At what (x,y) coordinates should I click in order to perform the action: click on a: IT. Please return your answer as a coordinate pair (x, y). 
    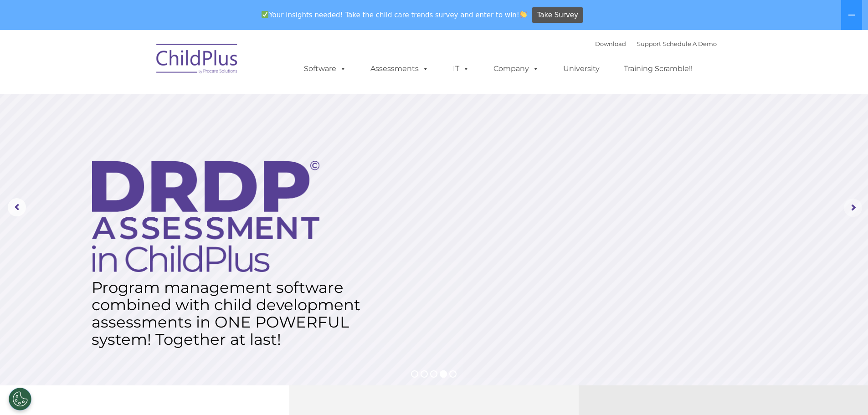
    Looking at the image, I should click on (461, 69).